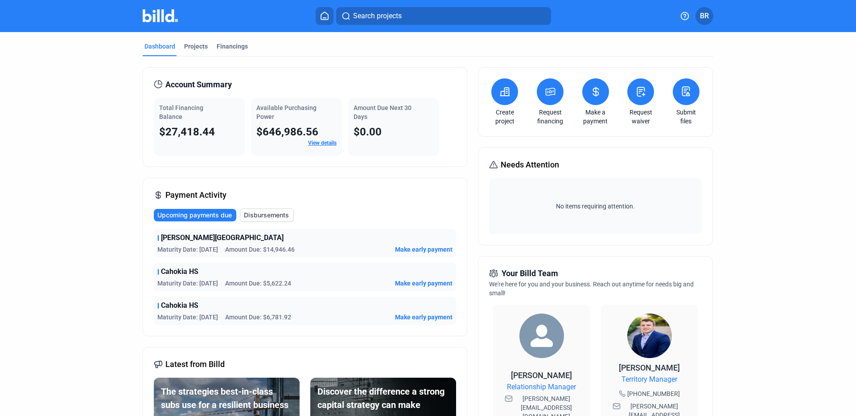 The height and width of the screenshot is (416, 856). What do you see at coordinates (550, 117) in the screenshot?
I see `a: Request financing` at bounding box center [550, 117].